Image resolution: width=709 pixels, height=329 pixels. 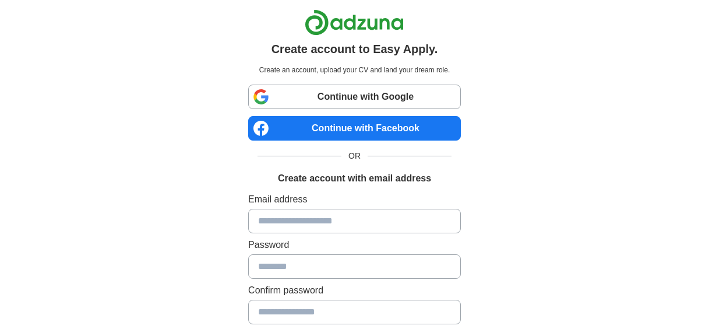 I want to click on label: Email address, so click(x=354, y=199).